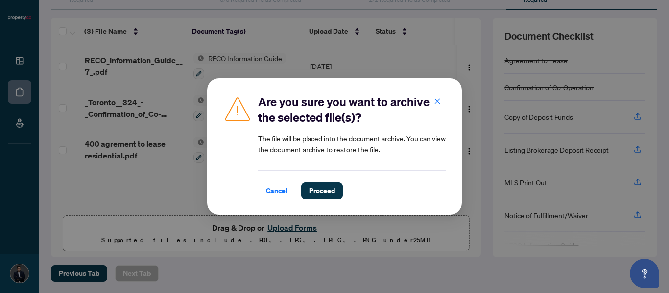  I want to click on img: Caution Icon, so click(237, 109).